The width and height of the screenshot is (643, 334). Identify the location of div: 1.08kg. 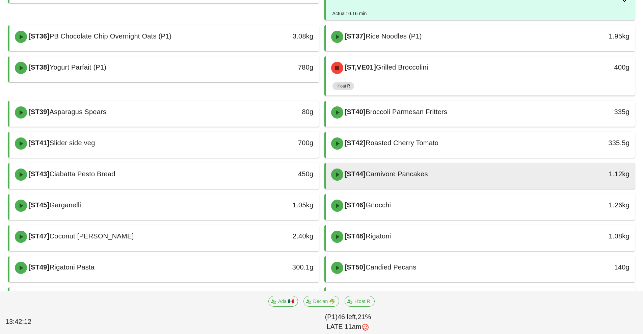
(595, 236).